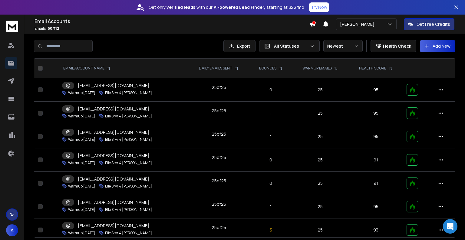  What do you see at coordinates (438, 46) in the screenshot?
I see `button: Add New` at bounding box center [438, 46].